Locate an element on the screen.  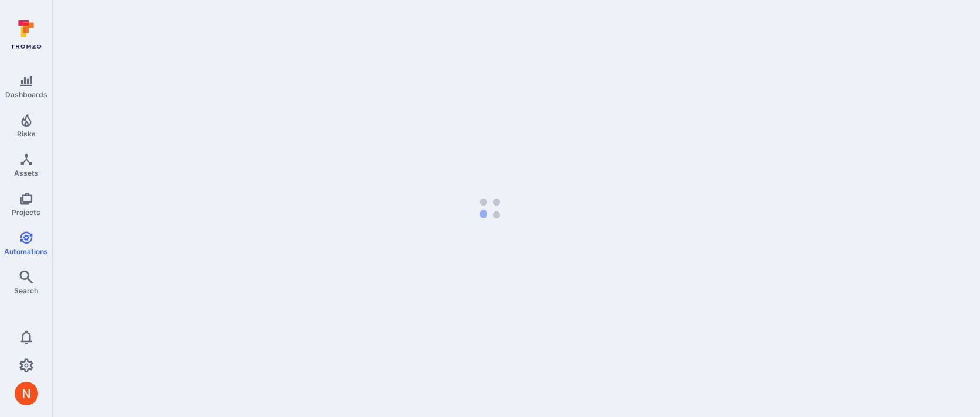
div: Neeren Patki is located at coordinates (27, 393).